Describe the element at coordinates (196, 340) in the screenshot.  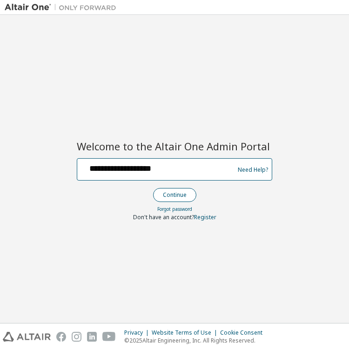
I see `p: © 2025 Altair Engineering, Inc. All Rights Reserved.` at that location.